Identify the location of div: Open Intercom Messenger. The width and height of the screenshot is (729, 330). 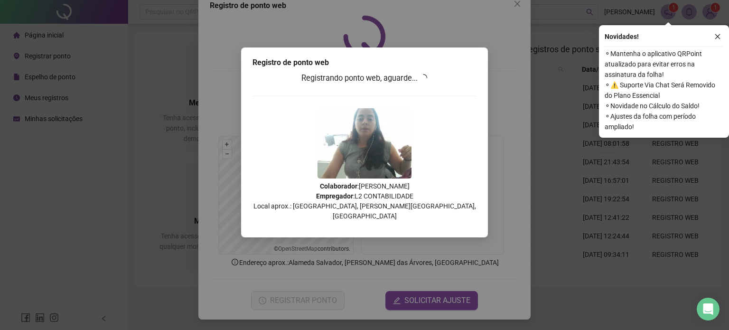
(708, 309).